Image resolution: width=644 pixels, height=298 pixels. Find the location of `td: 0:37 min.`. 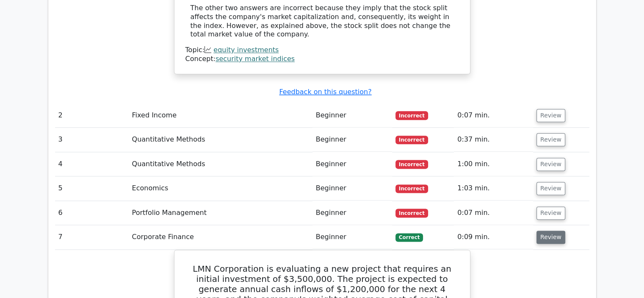

td: 0:37 min. is located at coordinates (493, 140).